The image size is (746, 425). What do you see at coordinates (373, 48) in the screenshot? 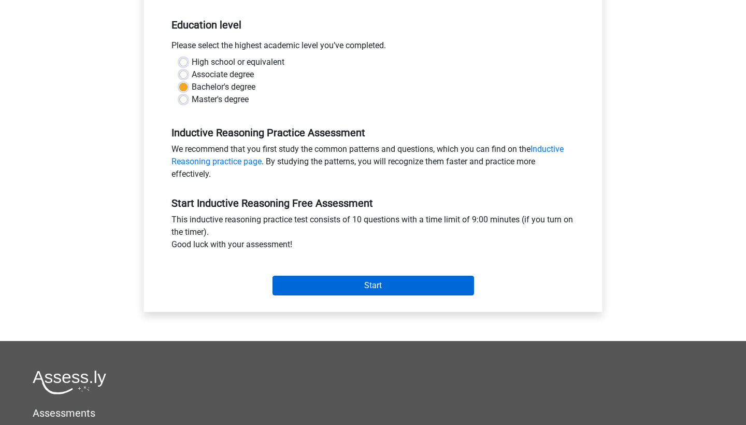
I see `div: Please select the highest academic level you’ve completed.` at bounding box center [373, 48].